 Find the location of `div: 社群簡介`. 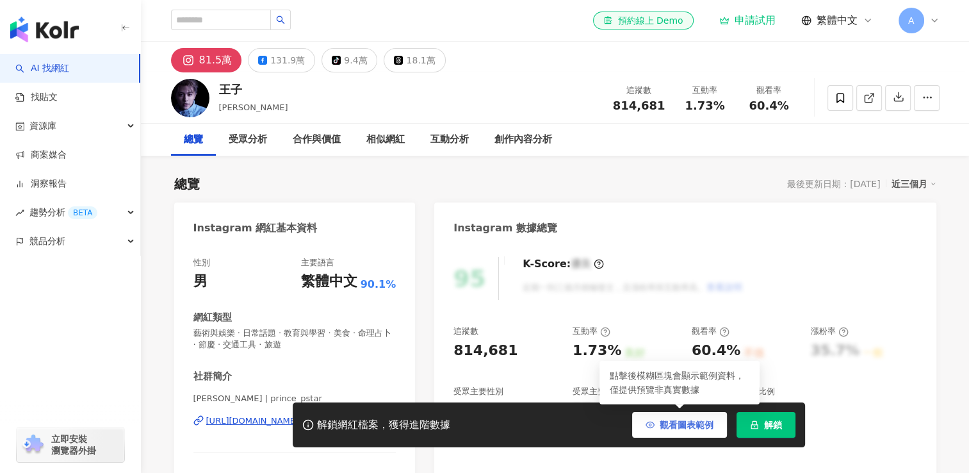

div: 社群簡介 is located at coordinates (213, 376).